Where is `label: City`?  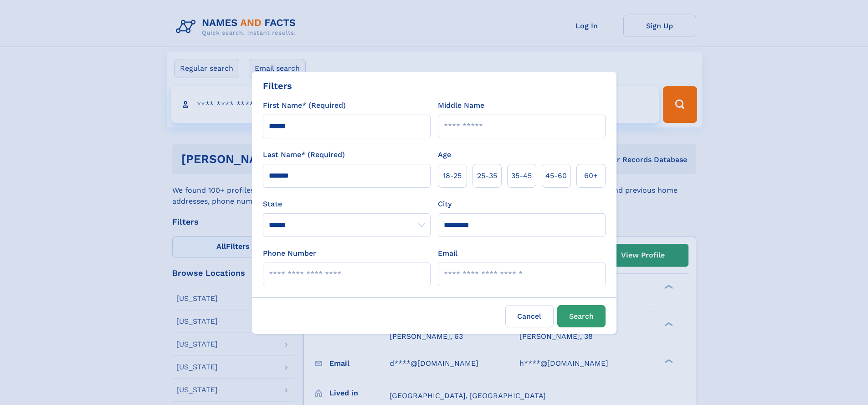
label: City is located at coordinates (444, 203).